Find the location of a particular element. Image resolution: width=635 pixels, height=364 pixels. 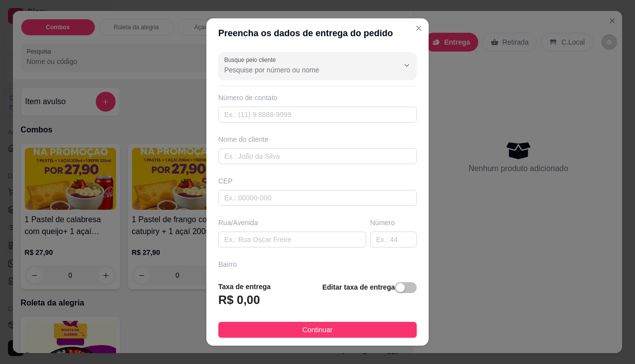

button: Close is located at coordinates (419, 28).